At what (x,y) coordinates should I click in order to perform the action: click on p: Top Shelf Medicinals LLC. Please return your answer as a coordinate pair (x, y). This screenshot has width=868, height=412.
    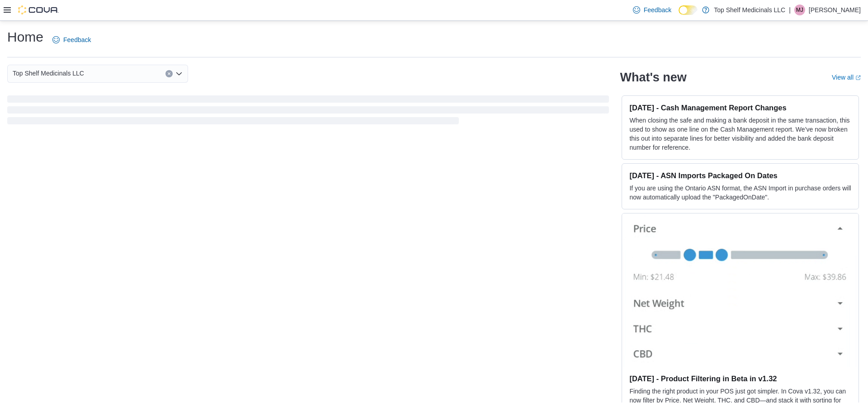
    Looking at the image, I should click on (750, 10).